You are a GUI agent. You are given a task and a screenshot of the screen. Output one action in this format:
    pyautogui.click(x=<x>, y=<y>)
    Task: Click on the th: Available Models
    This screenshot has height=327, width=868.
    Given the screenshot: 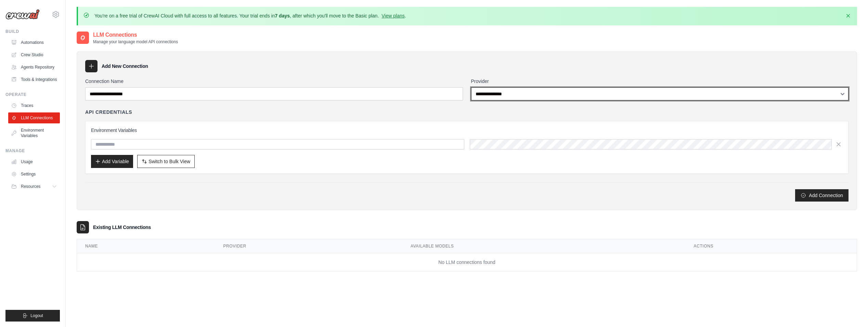 What is the action you would take?
    pyautogui.click(x=544, y=246)
    